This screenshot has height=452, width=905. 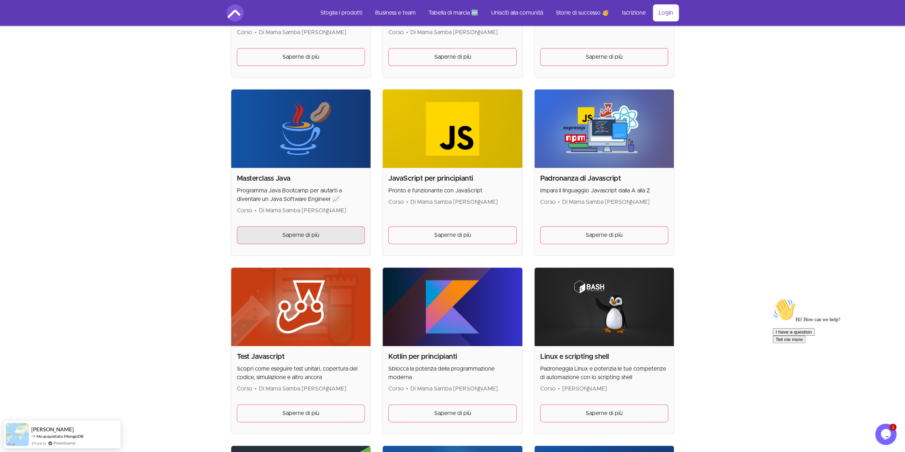 I want to click on a: Sfoglia i prodotti, so click(x=341, y=13).